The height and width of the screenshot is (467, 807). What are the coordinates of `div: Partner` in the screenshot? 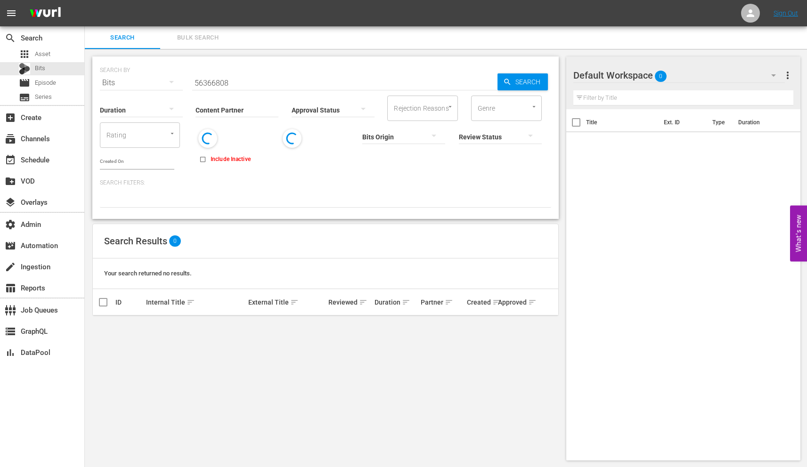 It's located at (442, 302).